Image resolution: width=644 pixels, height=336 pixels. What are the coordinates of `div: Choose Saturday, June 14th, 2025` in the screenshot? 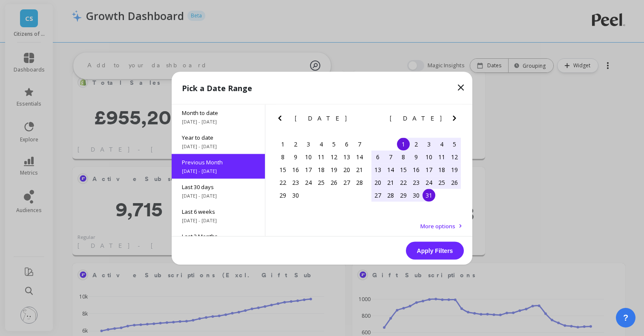 It's located at (359, 157).